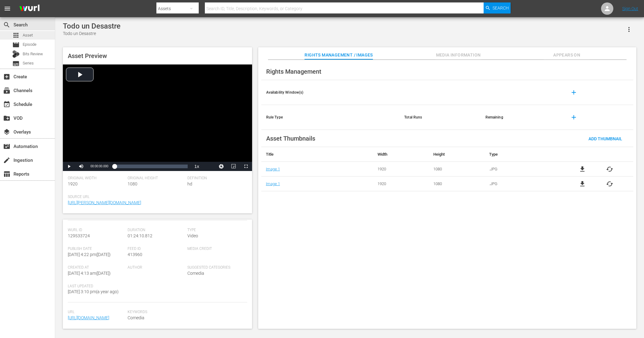 The height and width of the screenshot is (338, 644). I want to click on span: Created At, so click(96, 268).